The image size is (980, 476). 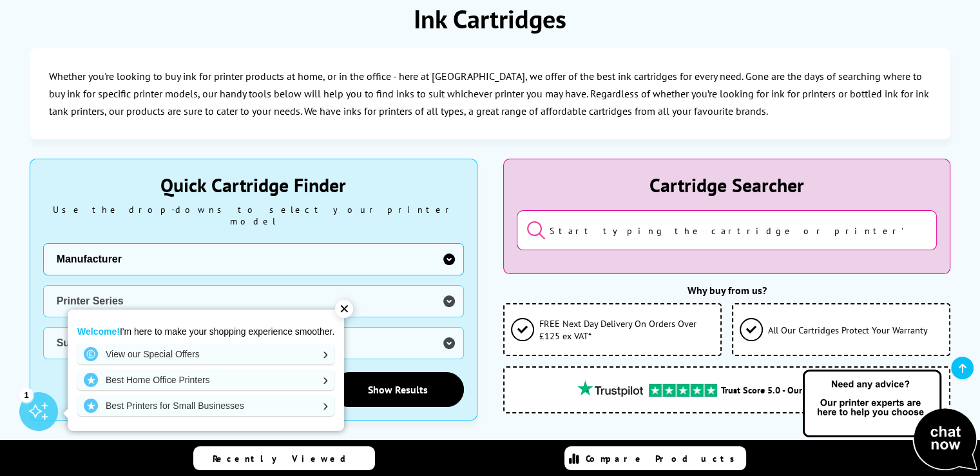 What do you see at coordinates (664, 459) in the screenshot?
I see `span: Compare Products` at bounding box center [664, 459].